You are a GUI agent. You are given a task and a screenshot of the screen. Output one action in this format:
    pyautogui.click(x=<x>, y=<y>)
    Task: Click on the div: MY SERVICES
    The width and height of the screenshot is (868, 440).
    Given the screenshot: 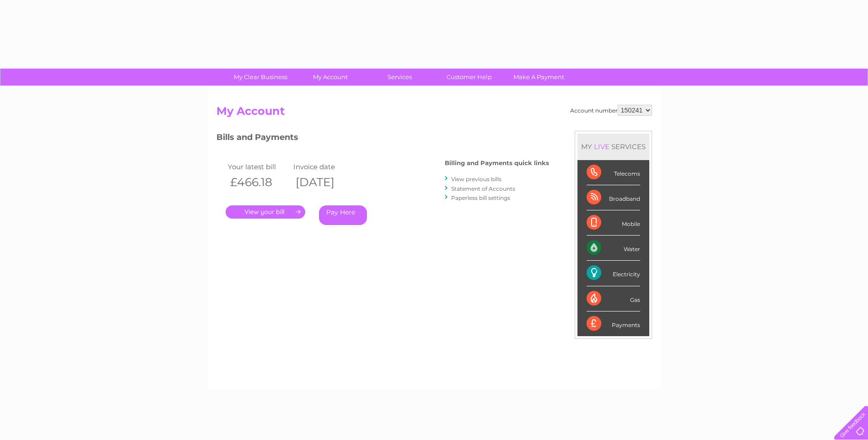 What is the action you would take?
    pyautogui.click(x=614, y=146)
    